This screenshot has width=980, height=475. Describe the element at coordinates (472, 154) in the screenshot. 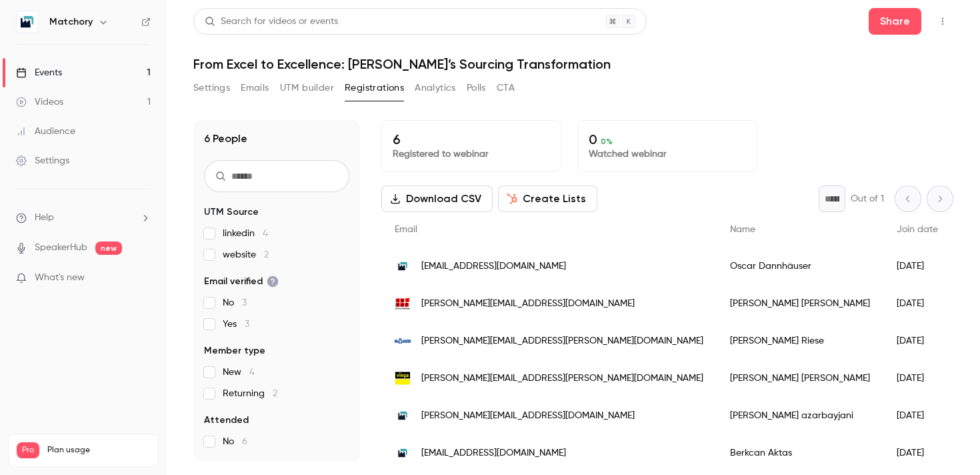

I see `p: Registered to webinar` at that location.